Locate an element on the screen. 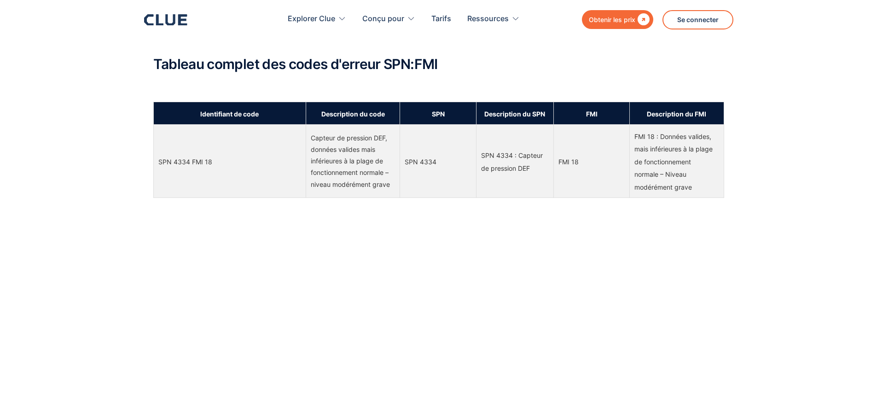 This screenshot has width=877, height=411. font: SPN is located at coordinates (439, 114).